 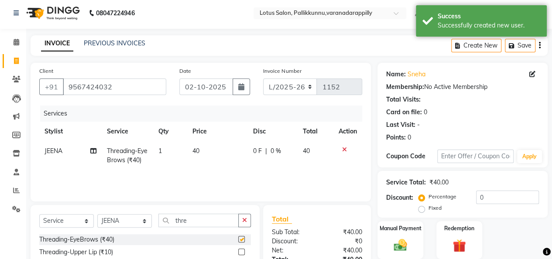 What do you see at coordinates (70, 131) in the screenshot?
I see `th: Stylist` at bounding box center [70, 131].